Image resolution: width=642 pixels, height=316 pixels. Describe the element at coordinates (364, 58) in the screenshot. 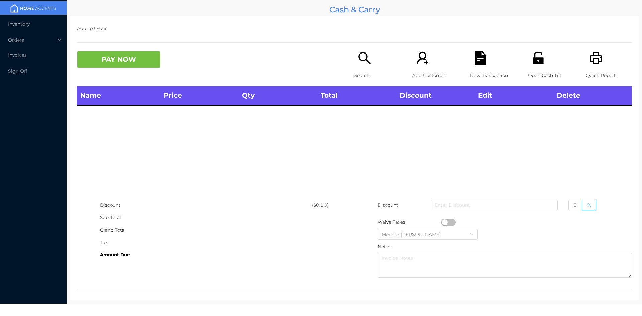

I see `i: icon: search` at that location.